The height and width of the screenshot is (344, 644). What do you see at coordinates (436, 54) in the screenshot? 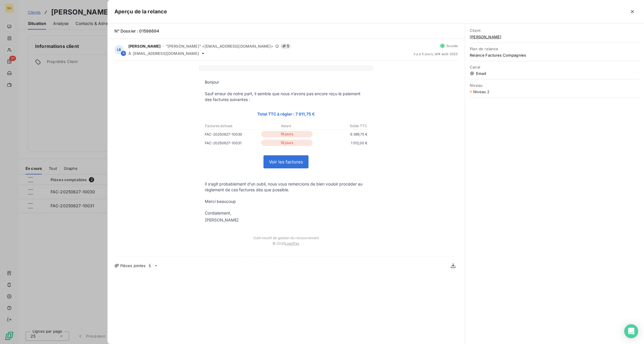
I see `span: il y a 5 jours , le 14 août 2025` at bounding box center [436, 54].